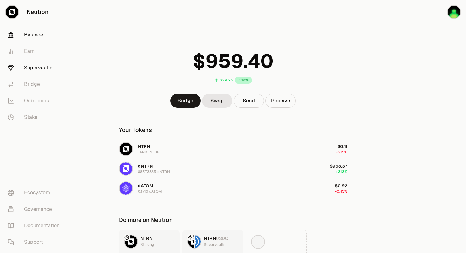  What do you see at coordinates (126, 188) in the screenshot?
I see `img: dATOM Logo` at bounding box center [126, 188].